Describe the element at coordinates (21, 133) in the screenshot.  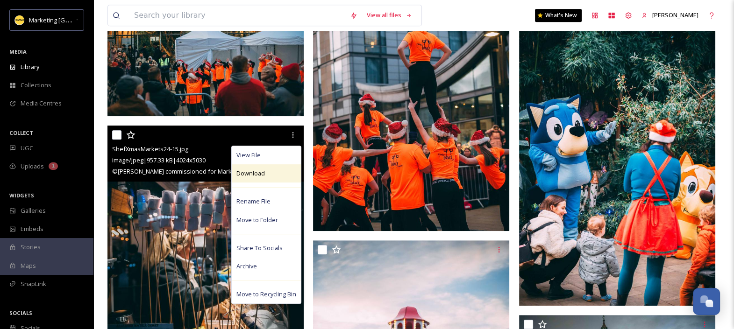
I see `span: COLLECT` at that location.